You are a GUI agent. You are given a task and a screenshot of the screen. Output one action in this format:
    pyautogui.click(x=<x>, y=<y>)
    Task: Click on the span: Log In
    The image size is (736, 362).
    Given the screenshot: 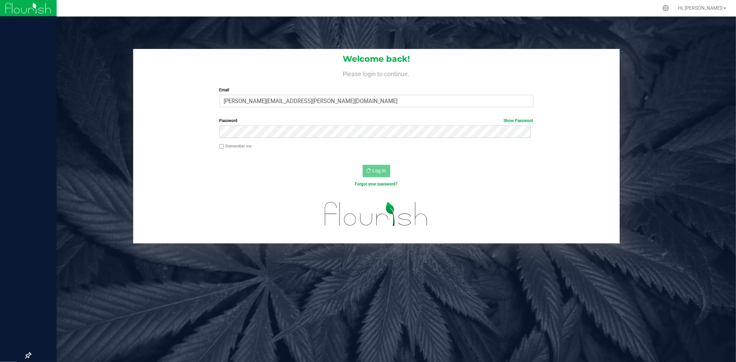 What is the action you would take?
    pyautogui.click(x=379, y=171)
    